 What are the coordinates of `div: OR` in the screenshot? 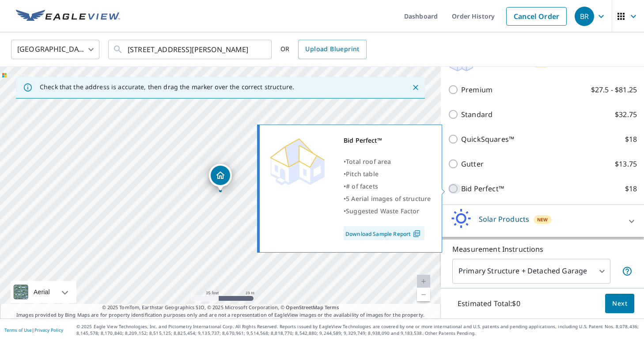 It's located at (324, 49).